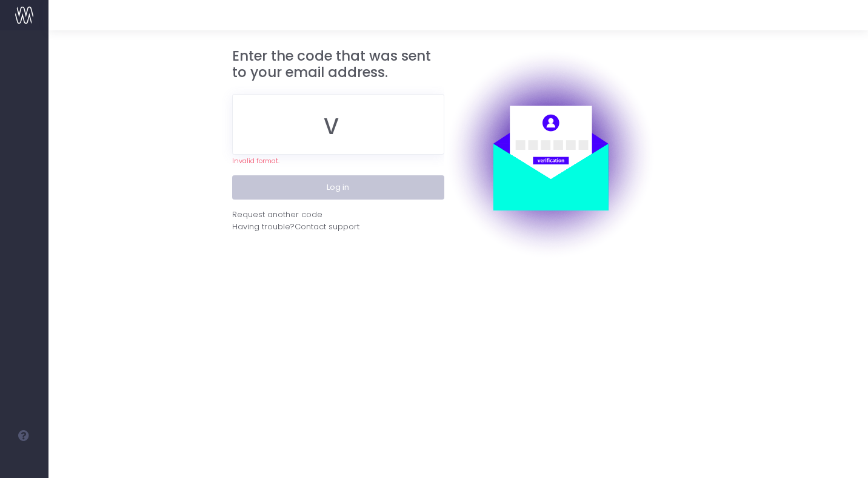  What do you see at coordinates (338, 160) in the screenshot?
I see `div: Invalid format.` at bounding box center [338, 160].